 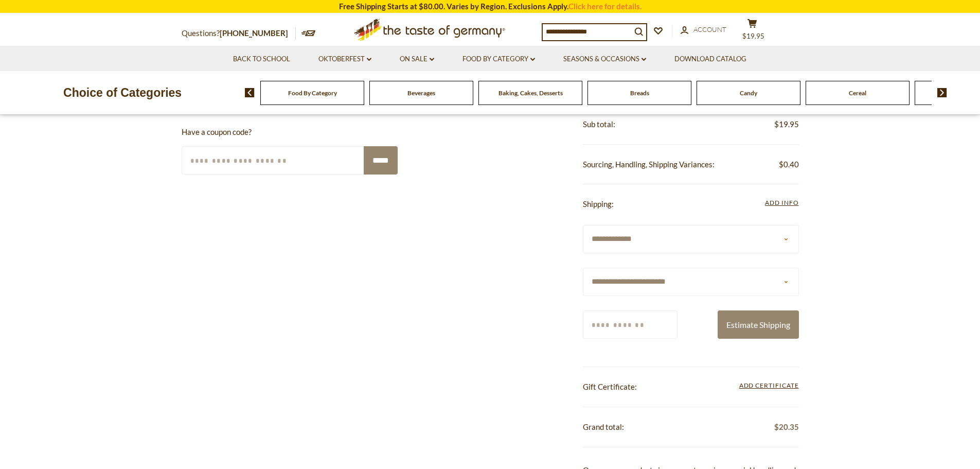 I want to click on a: Click here for details., so click(x=605, y=6).